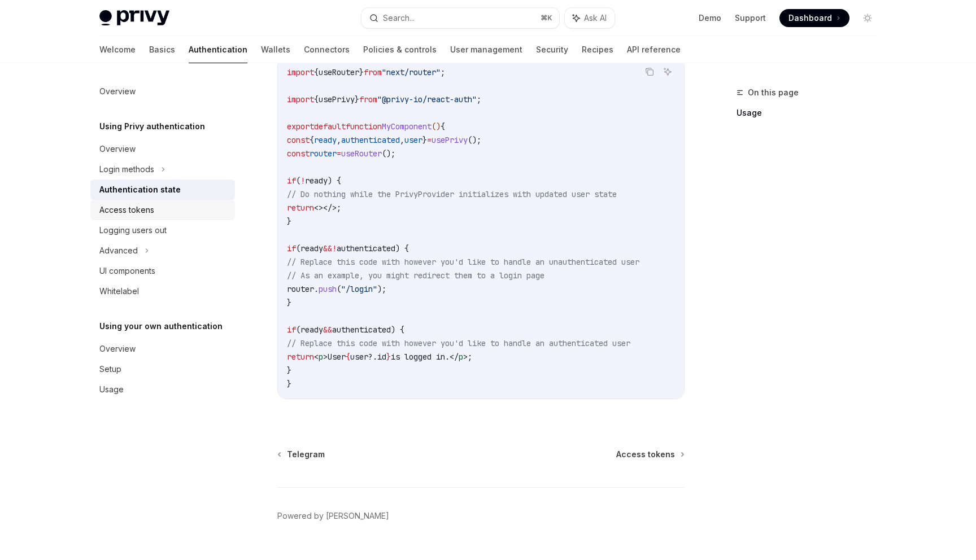 The height and width of the screenshot is (560, 976). Describe the element at coordinates (868, 18) in the screenshot. I see `button: Toggle dark mode` at that location.